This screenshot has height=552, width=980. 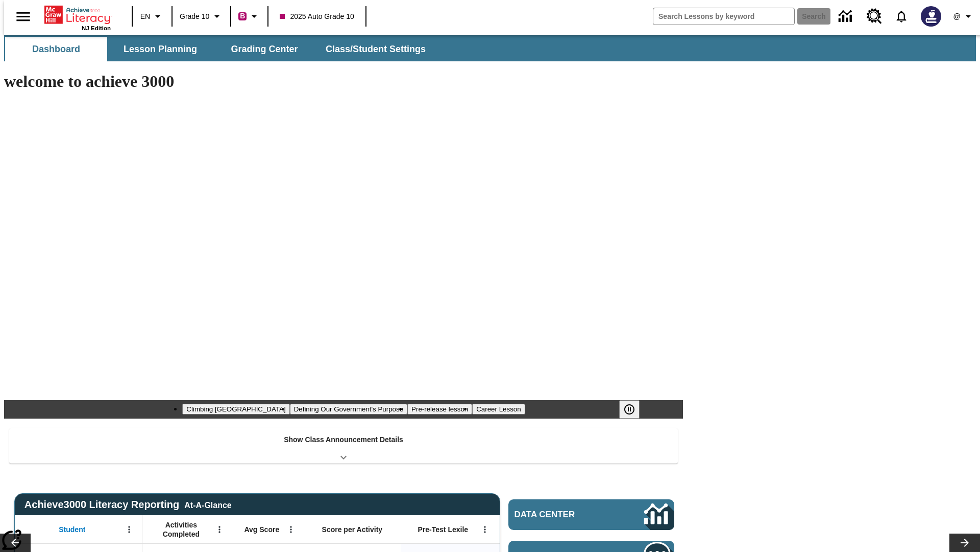 I want to click on span: Avg Score, so click(x=261, y=529).